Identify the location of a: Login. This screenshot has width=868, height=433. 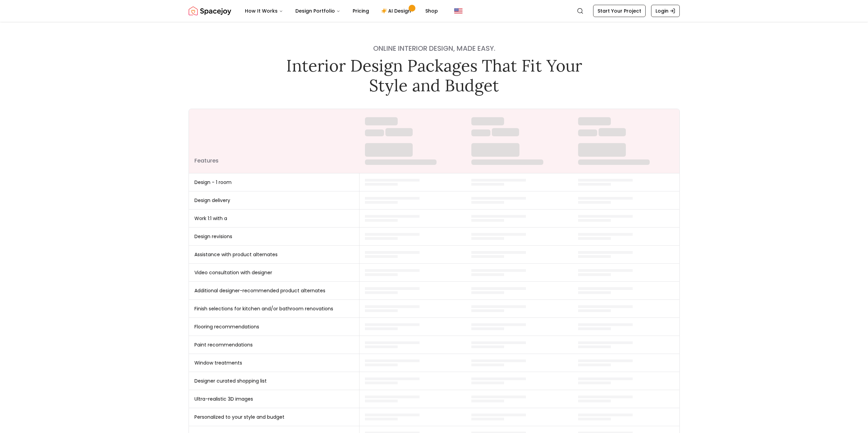
(665, 11).